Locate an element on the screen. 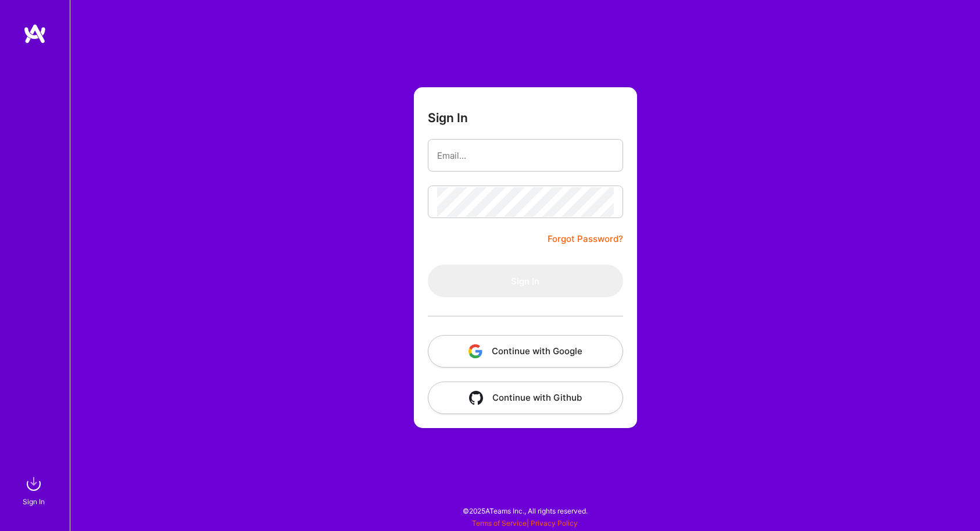 The height and width of the screenshot is (531, 980). a: Terms of Service is located at coordinates (499, 523).